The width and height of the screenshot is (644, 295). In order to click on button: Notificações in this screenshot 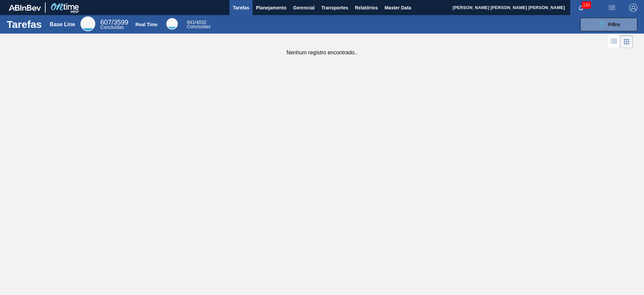, I will do `click(581, 8)`.